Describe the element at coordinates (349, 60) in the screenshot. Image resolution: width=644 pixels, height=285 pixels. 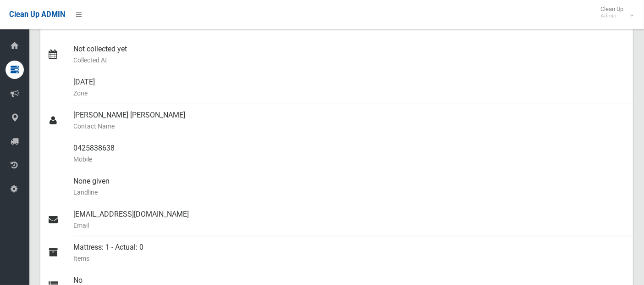
I see `small: Collected At` at that location.